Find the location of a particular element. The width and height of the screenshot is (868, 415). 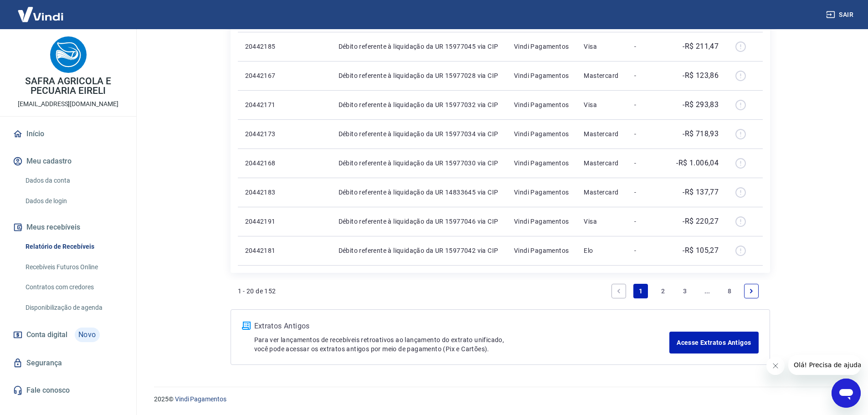

p: Débito referente à liquidação da UR 15977046 via CIP is located at coordinates (419, 221).